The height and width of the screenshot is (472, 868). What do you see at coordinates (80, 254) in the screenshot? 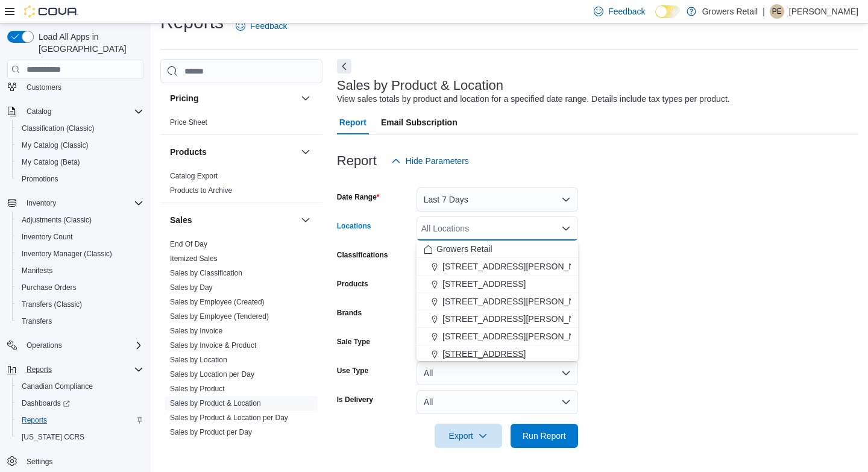
I see `button: Inventory Manager (Classic)` at bounding box center [80, 254].